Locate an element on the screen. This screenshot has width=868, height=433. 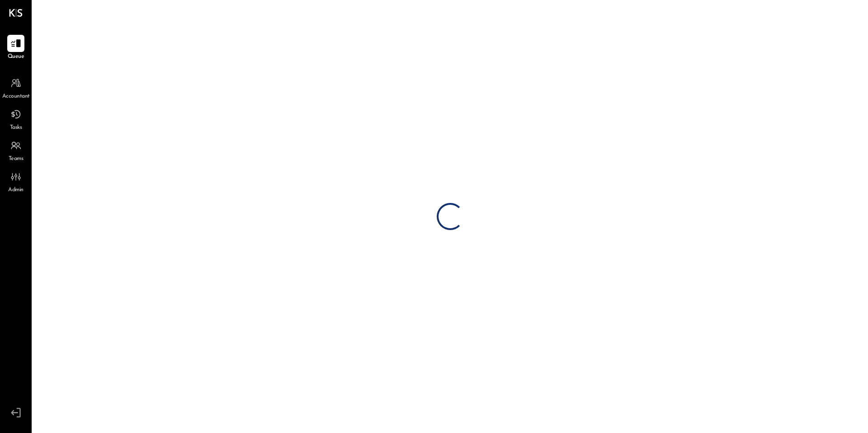
a: Teams is located at coordinates (16, 150).